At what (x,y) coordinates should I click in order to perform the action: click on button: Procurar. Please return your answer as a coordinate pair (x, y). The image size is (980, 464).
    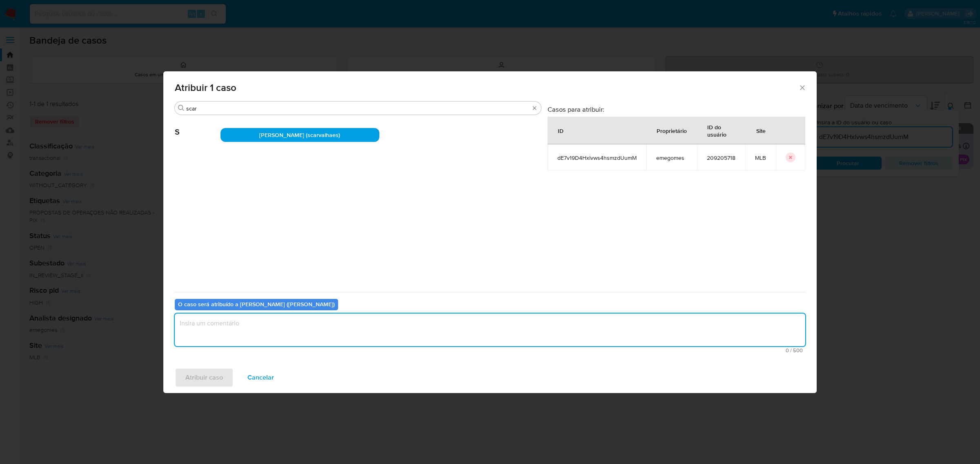
    Looking at the image, I should click on (182, 108).